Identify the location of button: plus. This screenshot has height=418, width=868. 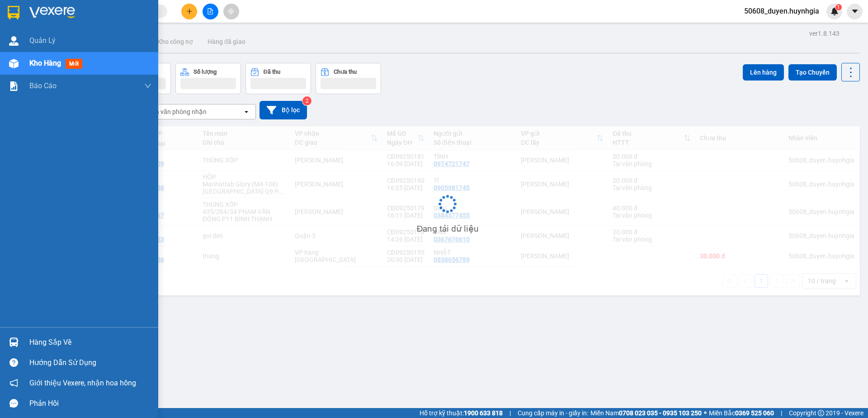
(189, 11).